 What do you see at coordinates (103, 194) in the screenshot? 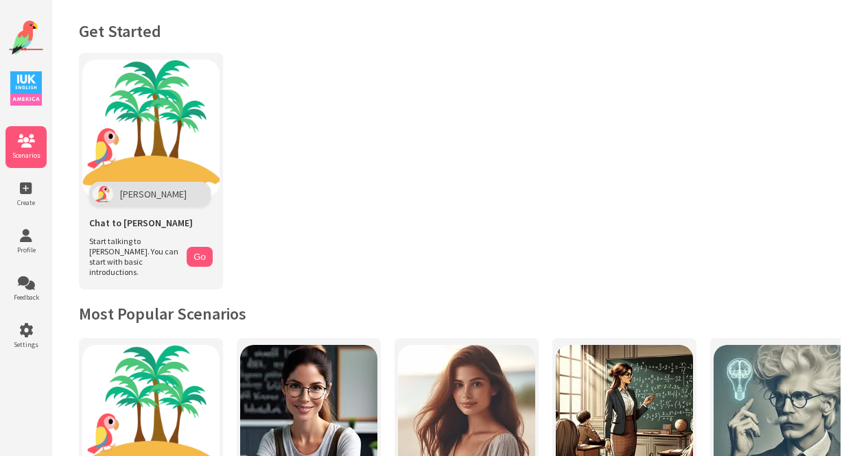
I see `img: Polly` at bounding box center [103, 194].